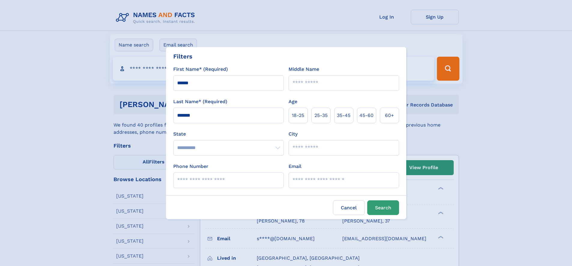 This screenshot has width=572, height=266. What do you see at coordinates (383, 208) in the screenshot?
I see `button: Search` at bounding box center [383, 208].